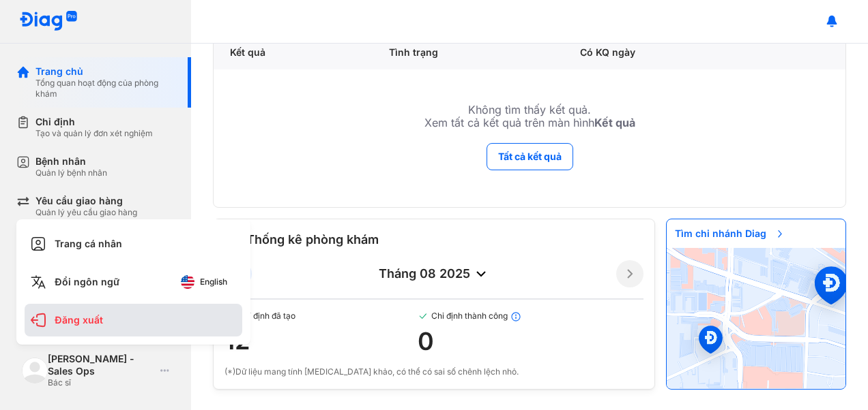 This screenshot has height=410, width=868. What do you see at coordinates (423, 316) in the screenshot?
I see `img: checked-green.01cc79e0.svg` at bounding box center [423, 316].